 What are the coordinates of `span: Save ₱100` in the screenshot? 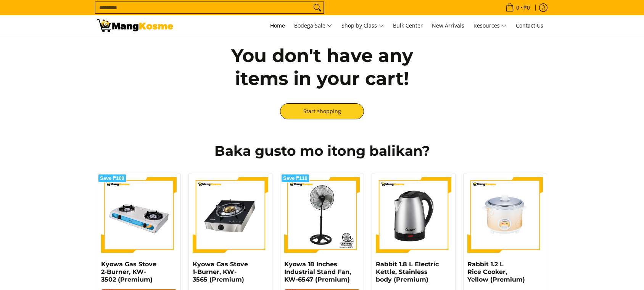 It's located at (112, 178).